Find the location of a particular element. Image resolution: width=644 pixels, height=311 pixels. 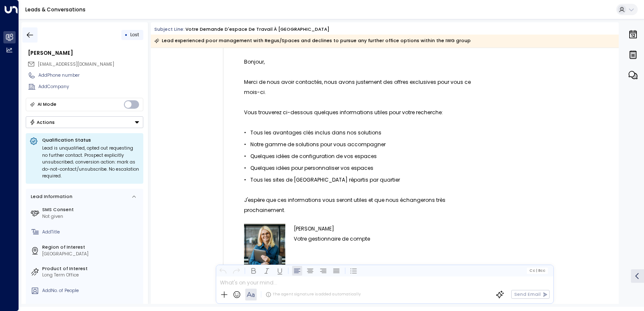

button: Actions is located at coordinates (84, 122).